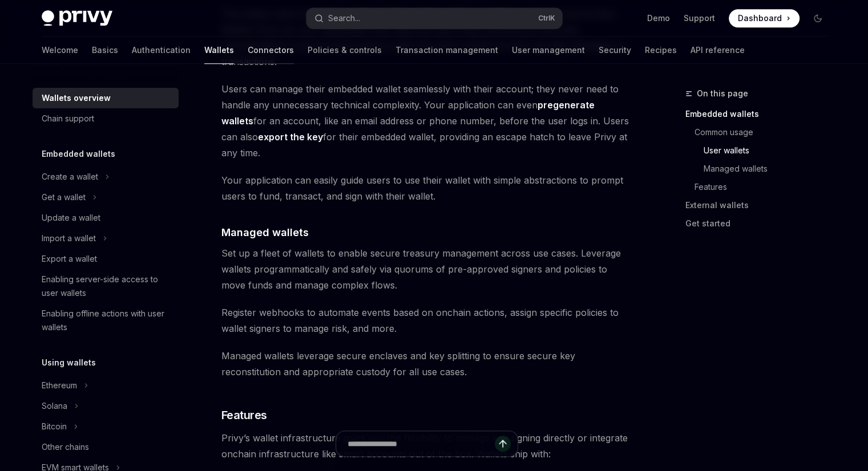 The height and width of the screenshot is (471, 868). Describe the element at coordinates (661, 50) in the screenshot. I see `a: Recipes` at that location.